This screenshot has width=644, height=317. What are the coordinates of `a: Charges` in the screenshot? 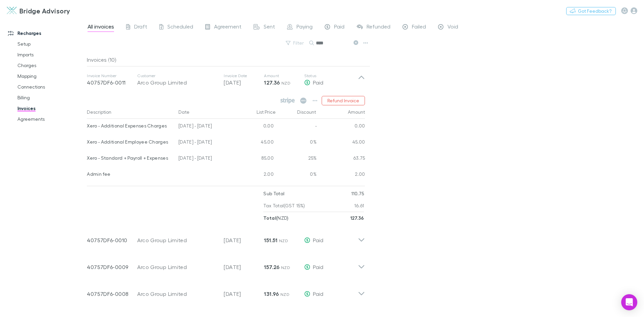 It's located at (51, 66).